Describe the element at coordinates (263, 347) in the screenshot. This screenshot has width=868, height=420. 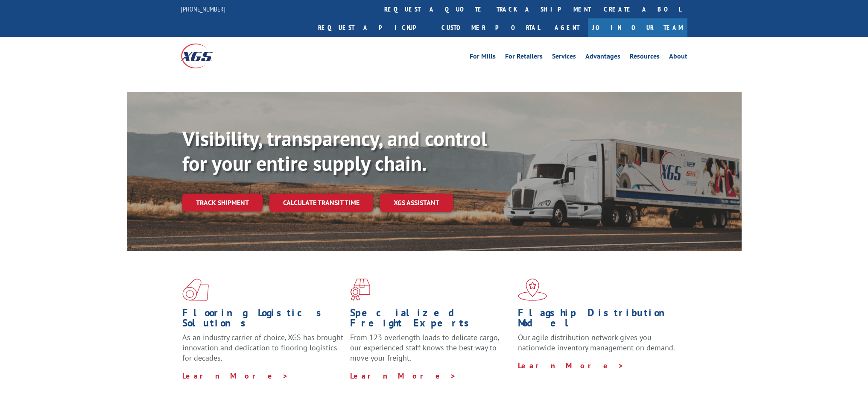
I see `span: As an industry carrier of choice, XGS has brought innovation and dedication to flooring logistics...` at that location.